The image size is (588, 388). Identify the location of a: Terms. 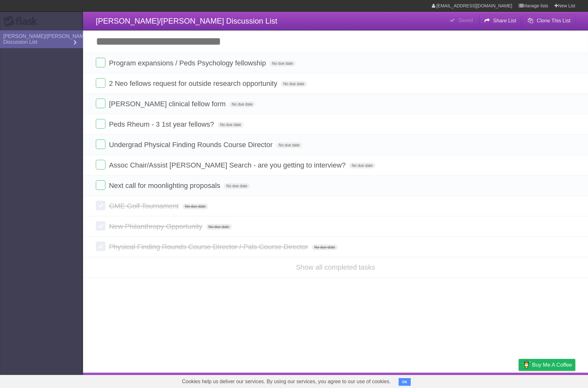
(496, 380).